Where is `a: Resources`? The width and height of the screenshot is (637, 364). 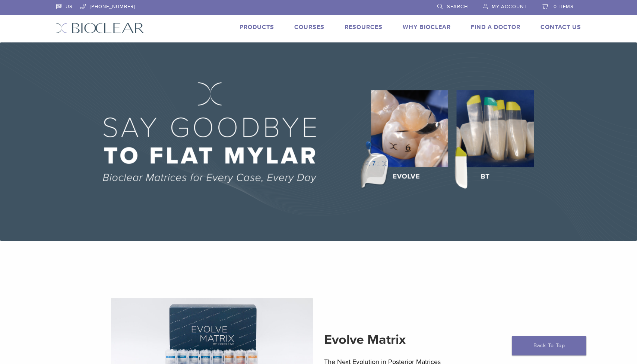
a: Resources is located at coordinates (364, 27).